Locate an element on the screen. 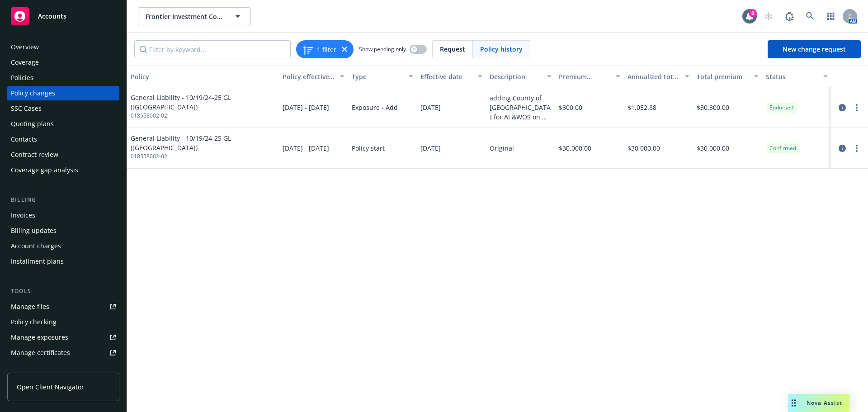  a: Switch app is located at coordinates (831, 16).